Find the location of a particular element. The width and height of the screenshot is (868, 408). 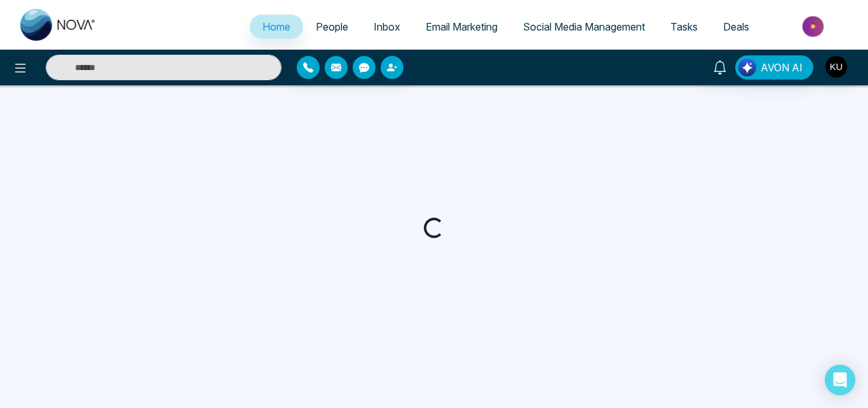

span: Inbox is located at coordinates (387, 27).